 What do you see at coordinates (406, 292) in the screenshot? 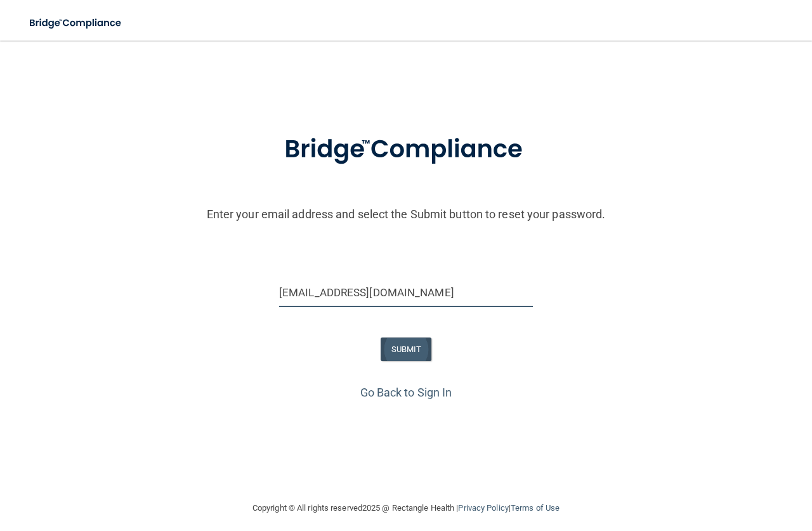
I see `input: Email` at bounding box center [406, 292].